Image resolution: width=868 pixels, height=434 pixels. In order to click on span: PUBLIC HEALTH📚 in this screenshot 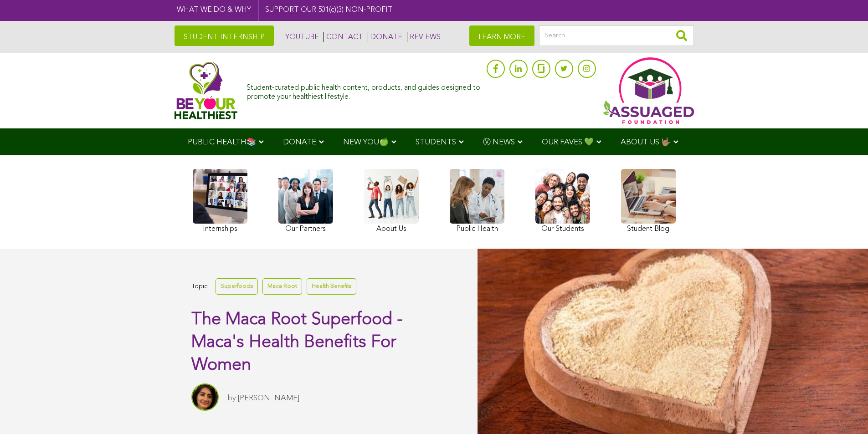, I will do `click(222, 142)`.